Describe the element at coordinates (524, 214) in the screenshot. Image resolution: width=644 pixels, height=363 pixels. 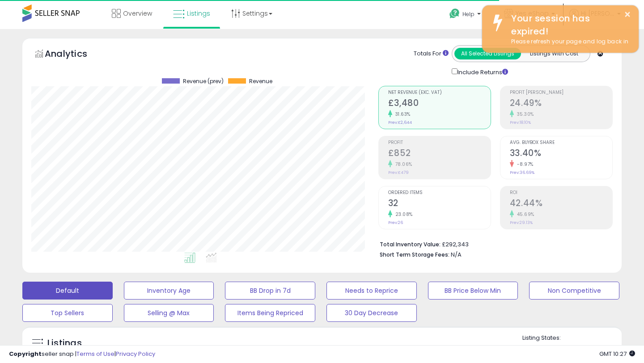
I see `small: 45.69%` at that location.